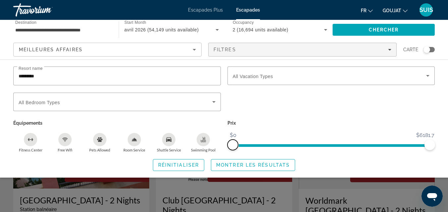 This screenshot has height=212, width=448. Describe the element at coordinates (65, 143) in the screenshot. I see `button: Free Wifi` at that location.